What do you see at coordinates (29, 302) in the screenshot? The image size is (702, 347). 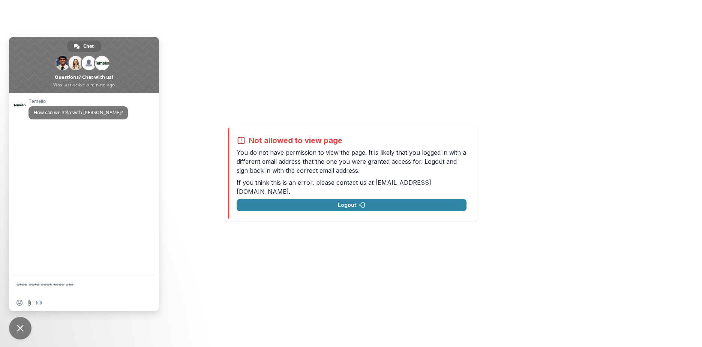 I see `span: Send a file` at bounding box center [29, 302].